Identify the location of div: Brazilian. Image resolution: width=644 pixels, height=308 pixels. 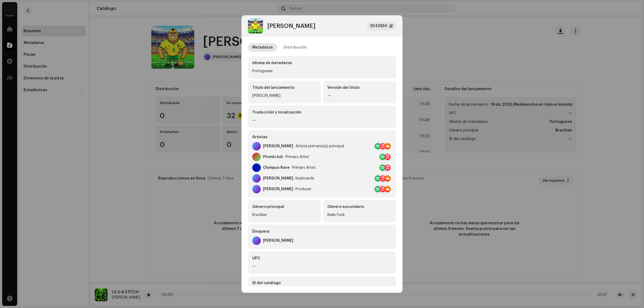
(285, 215).